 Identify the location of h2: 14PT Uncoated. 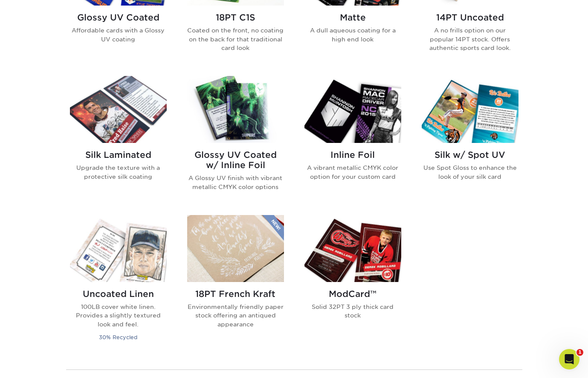
(470, 17).